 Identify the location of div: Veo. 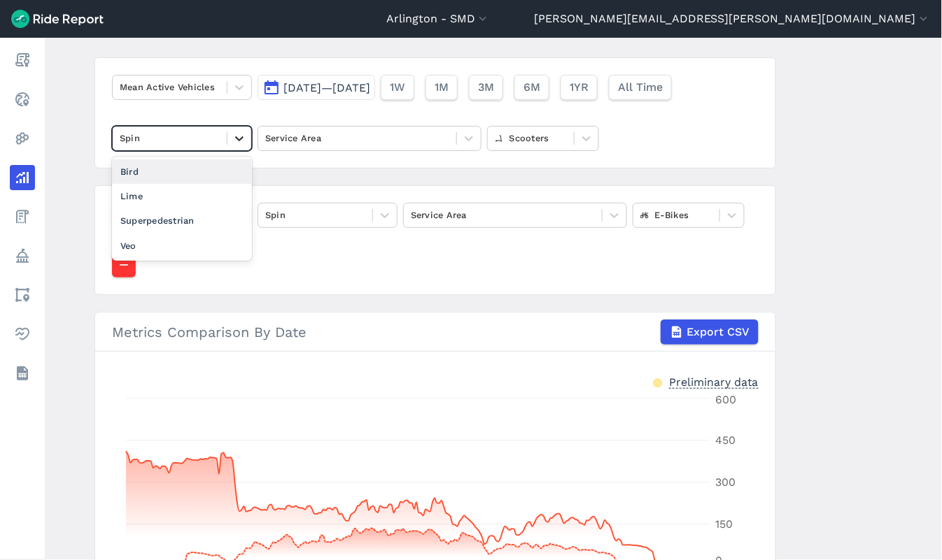
(182, 245).